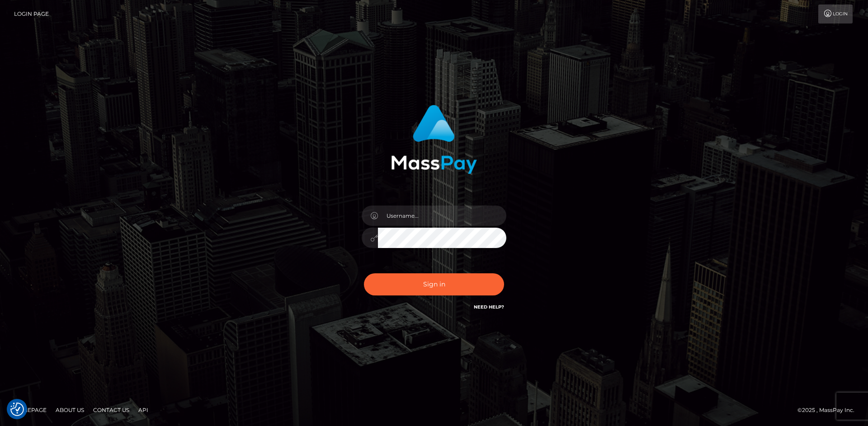  What do you see at coordinates (434, 285) in the screenshot?
I see `button: Sign in` at bounding box center [434, 285].